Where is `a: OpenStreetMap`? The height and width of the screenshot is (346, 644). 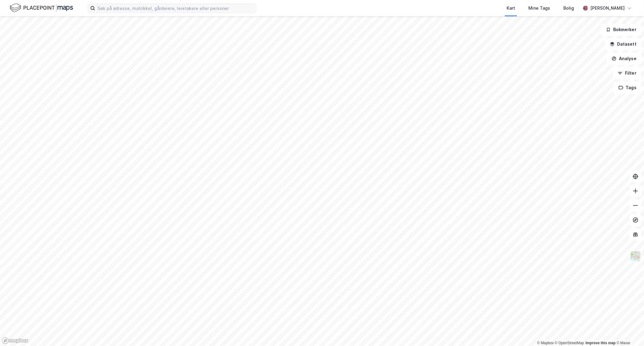 a: OpenStreetMap is located at coordinates (569, 343).